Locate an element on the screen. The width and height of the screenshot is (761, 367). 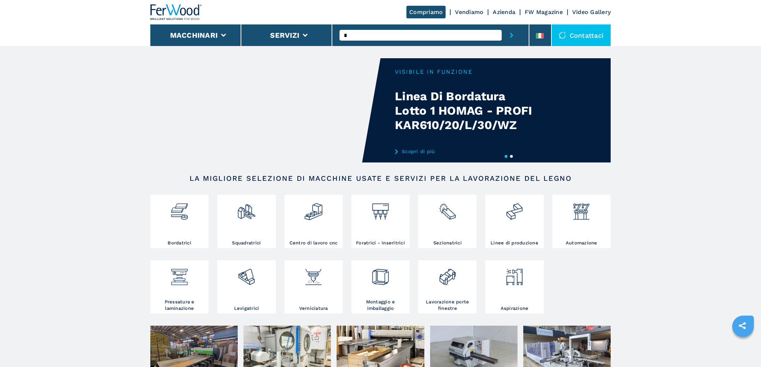
a: Montaggio e imballaggio is located at coordinates (381, 287).